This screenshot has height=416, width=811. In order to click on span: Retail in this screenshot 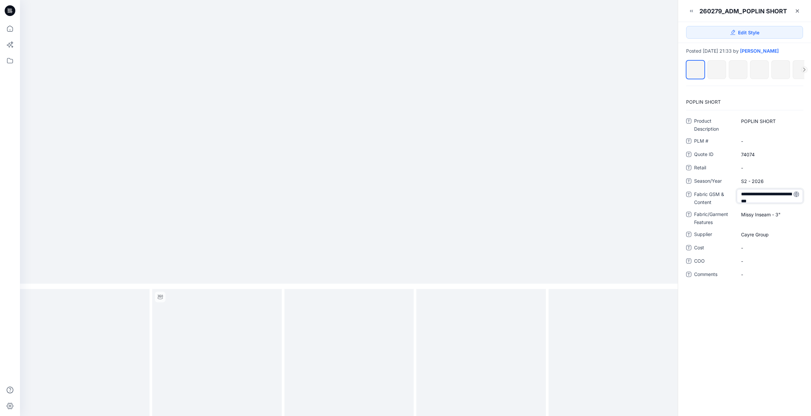, I will do `click(714, 168)`.